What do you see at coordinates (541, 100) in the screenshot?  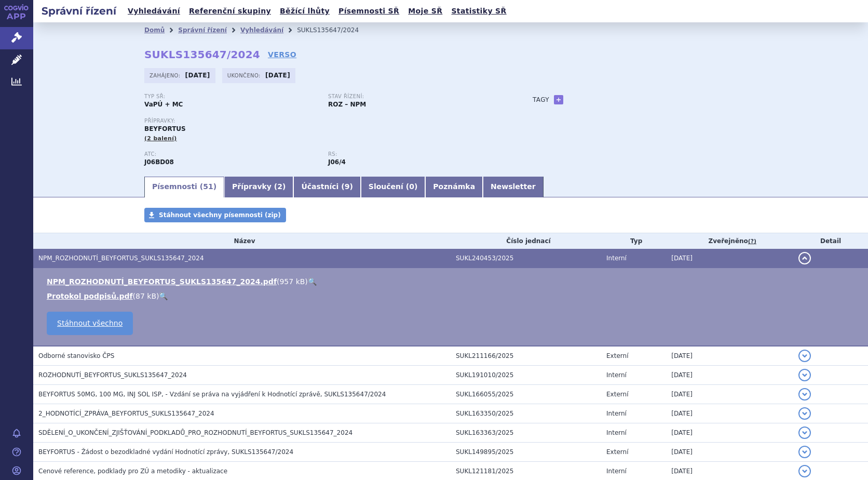 I see `h3: Tagy` at bounding box center [541, 100].